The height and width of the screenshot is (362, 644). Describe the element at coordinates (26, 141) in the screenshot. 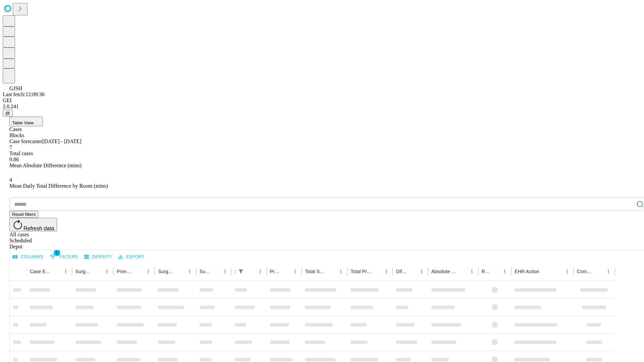

I see `span: Case forecaster` at that location.